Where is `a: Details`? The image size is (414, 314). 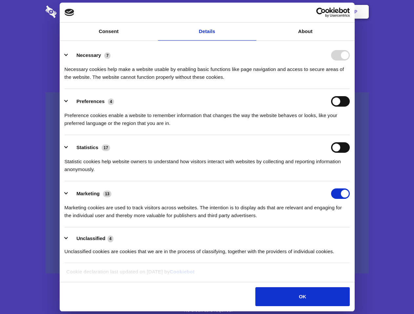 a: Details is located at coordinates (207, 31).